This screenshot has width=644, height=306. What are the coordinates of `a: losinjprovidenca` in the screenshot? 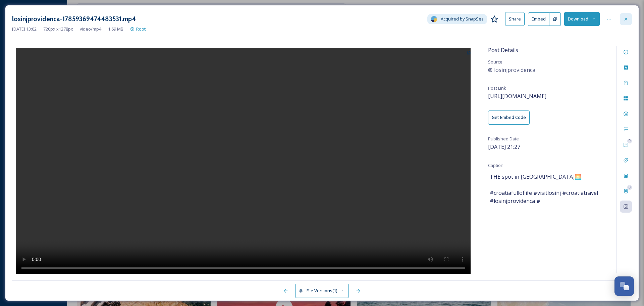 It's located at (549, 70).